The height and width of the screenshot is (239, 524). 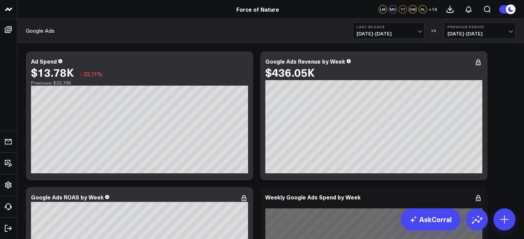 What do you see at coordinates (44, 61) in the screenshot?
I see `div: Ad Spend` at bounding box center [44, 61].